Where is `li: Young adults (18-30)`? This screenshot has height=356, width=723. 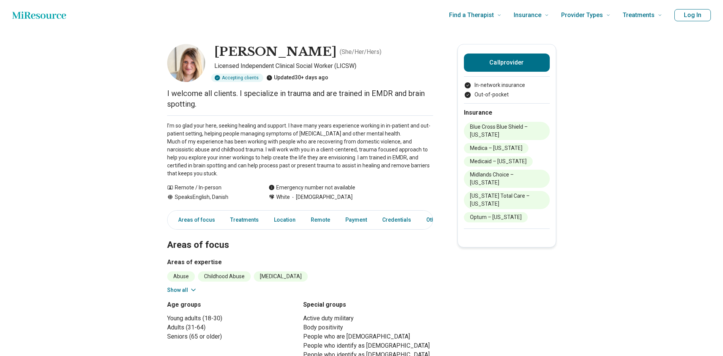 li: Young adults (18-30) is located at coordinates (232, 319).